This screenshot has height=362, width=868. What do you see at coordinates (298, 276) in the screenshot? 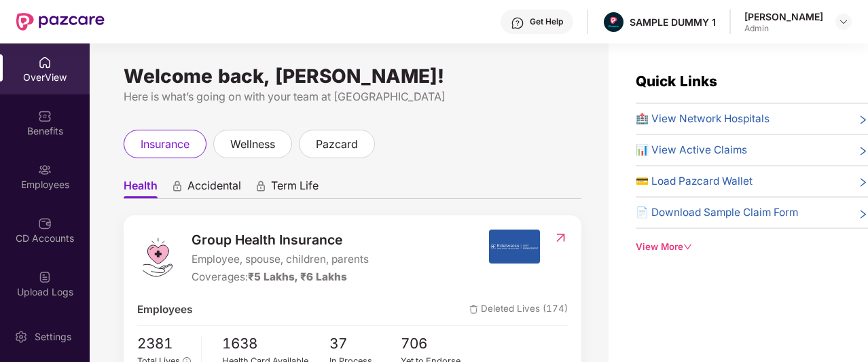
I see `span: ₹5 Lakhs, ₹6 Lakhs` at bounding box center [298, 276].